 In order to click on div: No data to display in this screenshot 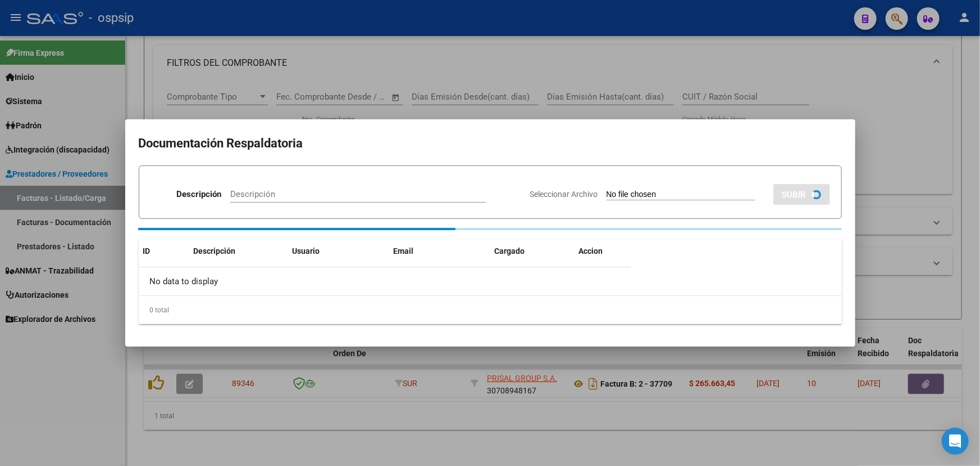, I will do `click(384, 281)`.